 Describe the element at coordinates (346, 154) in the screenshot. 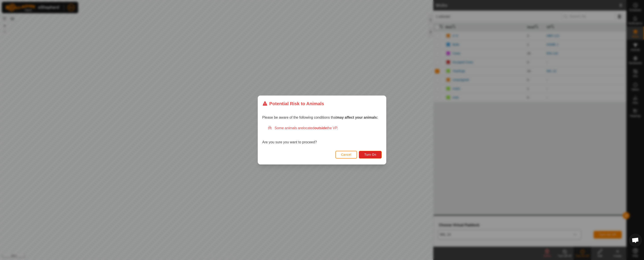

I see `button: Cancel` at that location.